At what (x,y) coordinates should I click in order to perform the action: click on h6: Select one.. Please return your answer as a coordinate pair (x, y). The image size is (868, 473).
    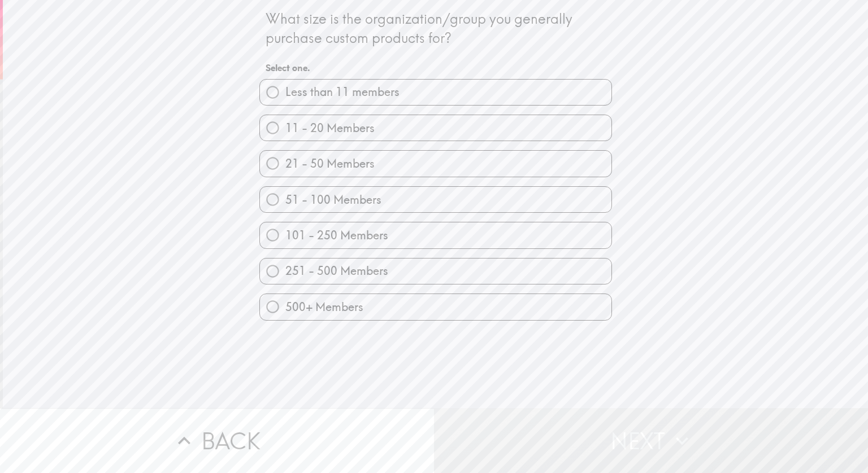
    Looking at the image, I should click on (435, 68).